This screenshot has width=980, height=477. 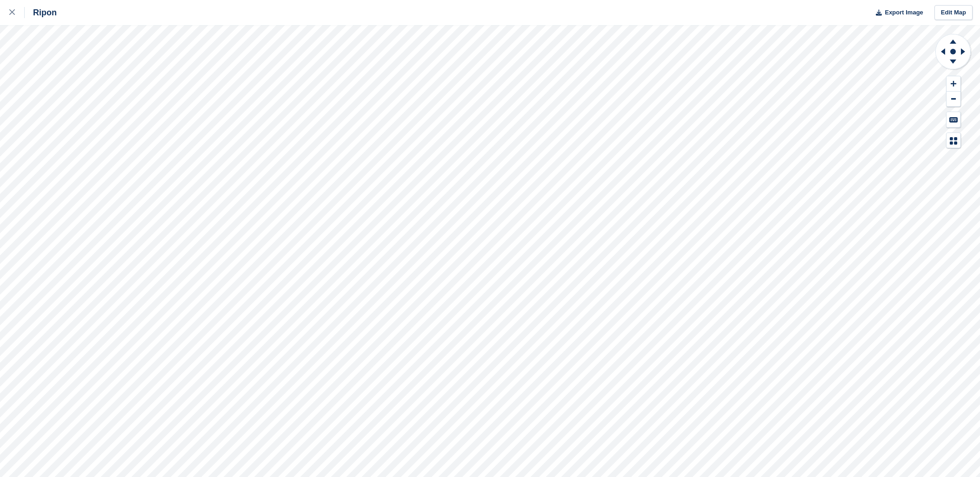 What do you see at coordinates (953, 140) in the screenshot?
I see `button: Map Legend` at bounding box center [953, 140].